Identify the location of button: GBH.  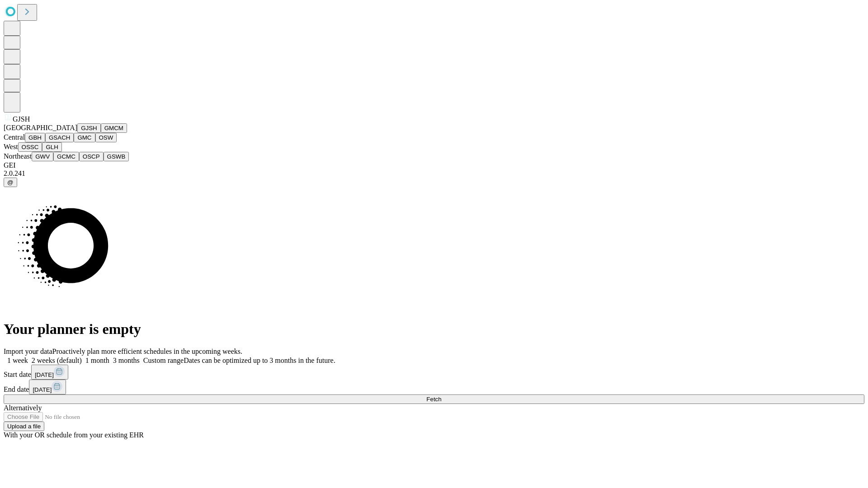
(35, 137).